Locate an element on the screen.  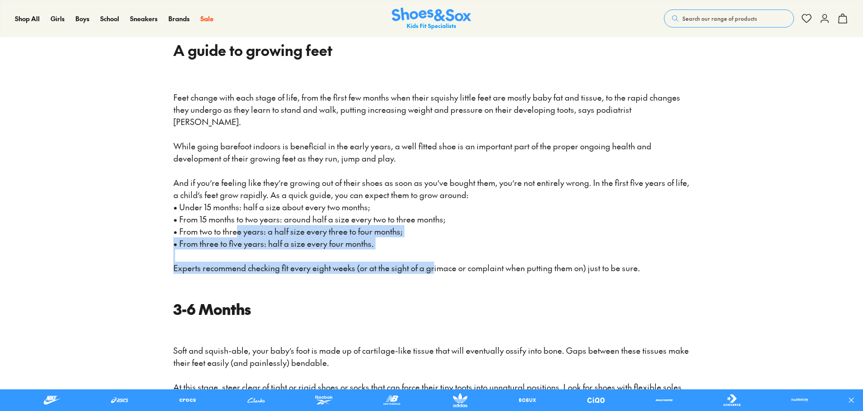
span: Girls is located at coordinates (57, 18).